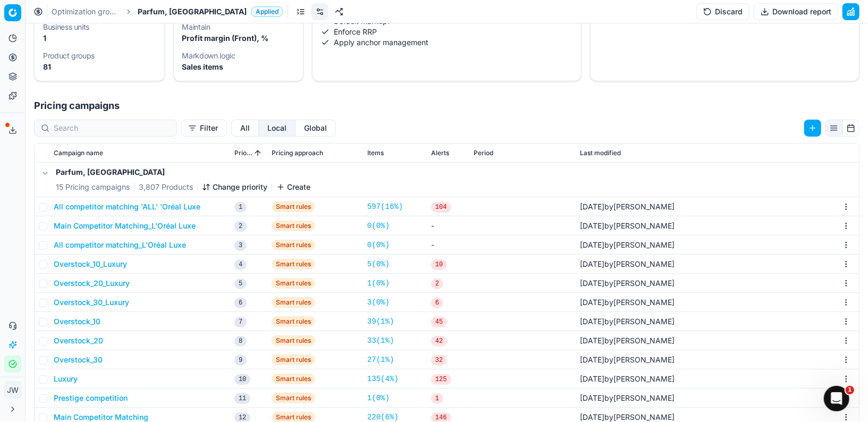 The width and height of the screenshot is (868, 422). Describe the element at coordinates (600, 153) in the screenshot. I see `span: Last modified` at that location.